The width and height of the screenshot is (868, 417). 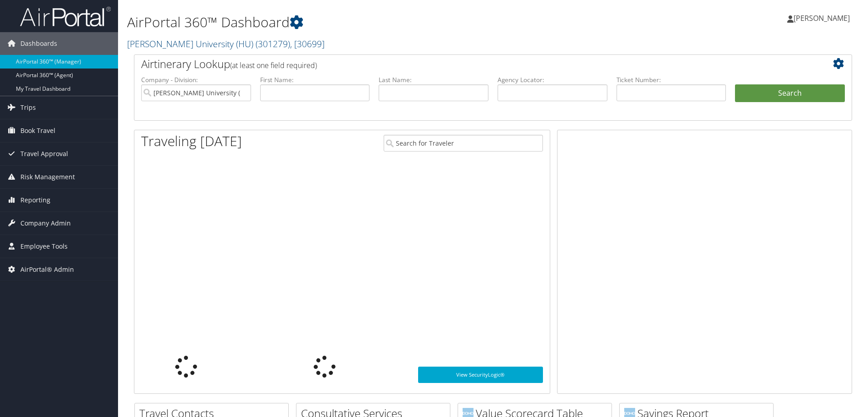 I want to click on span: Trips, so click(x=28, y=107).